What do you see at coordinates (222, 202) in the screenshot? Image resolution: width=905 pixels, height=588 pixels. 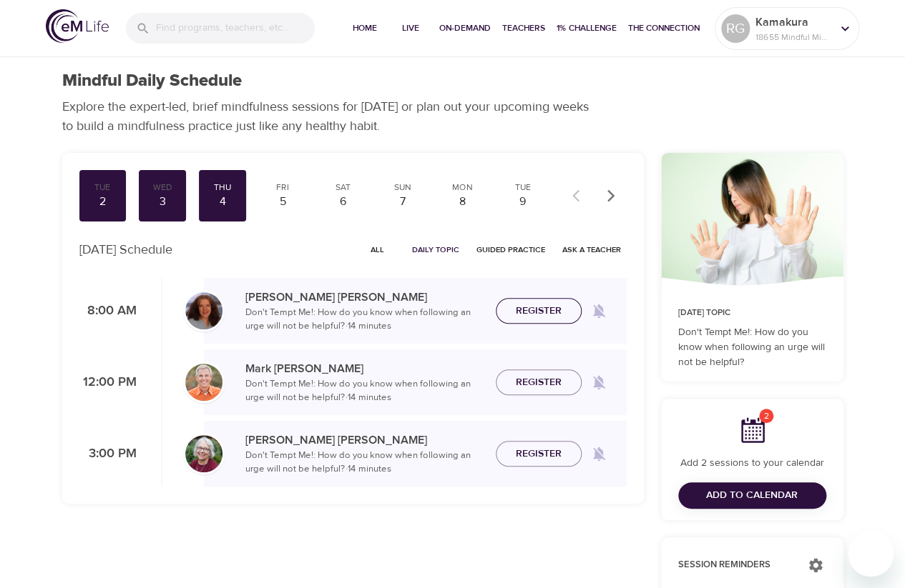 I see `div: 4` at bounding box center [222, 202].